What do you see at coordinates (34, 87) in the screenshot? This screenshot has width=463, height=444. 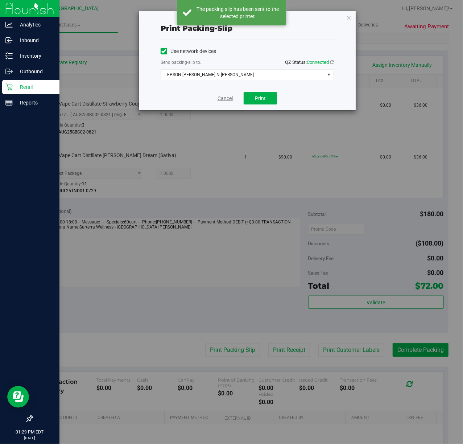 I see `p: Retail` at bounding box center [34, 87].